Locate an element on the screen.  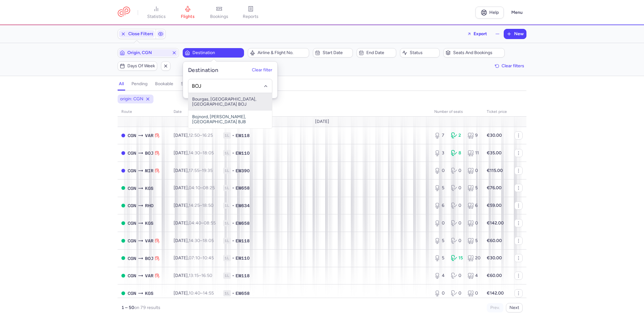
span: End date is located at coordinates (380, 53).